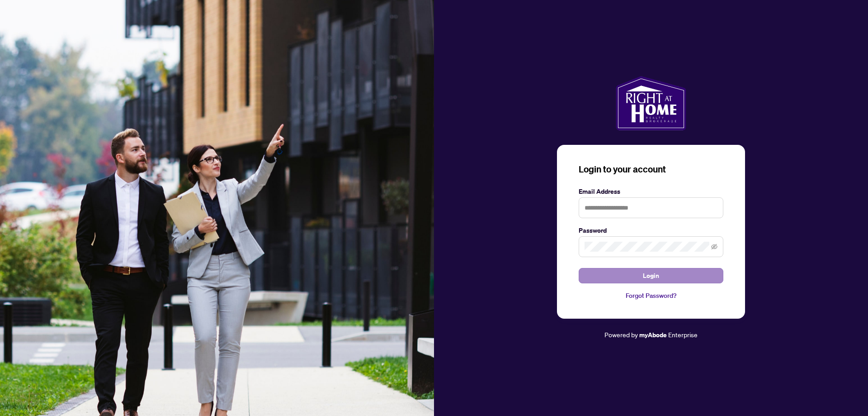 The image size is (868, 416). What do you see at coordinates (653, 335) in the screenshot?
I see `a: myAbode` at bounding box center [653, 335].